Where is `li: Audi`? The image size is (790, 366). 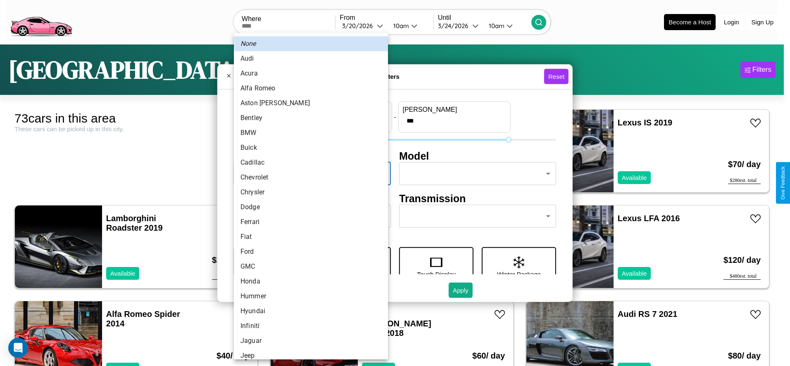 li: Audi is located at coordinates (311, 59).